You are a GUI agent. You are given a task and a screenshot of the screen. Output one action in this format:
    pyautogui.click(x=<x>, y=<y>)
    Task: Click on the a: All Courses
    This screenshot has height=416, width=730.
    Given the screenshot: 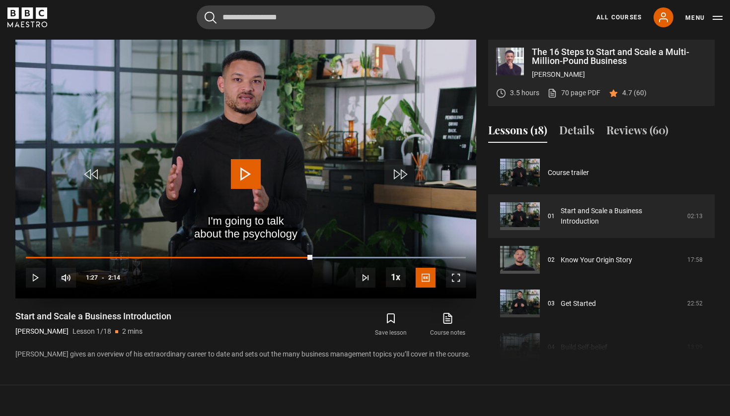 What is the action you would take?
    pyautogui.click(x=618, y=17)
    